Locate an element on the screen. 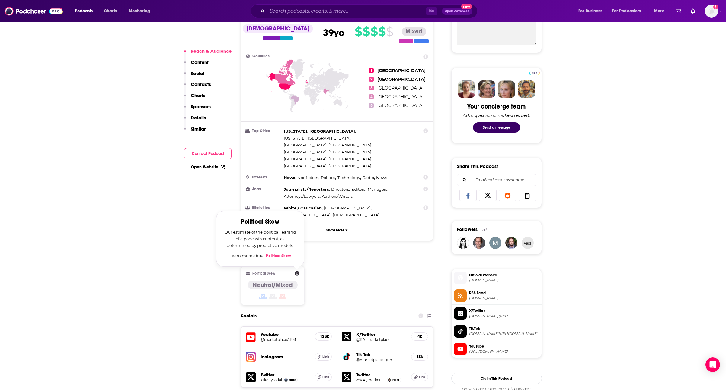 This screenshot has width=726, height=390. a: Share on Facebook is located at coordinates (468, 196).